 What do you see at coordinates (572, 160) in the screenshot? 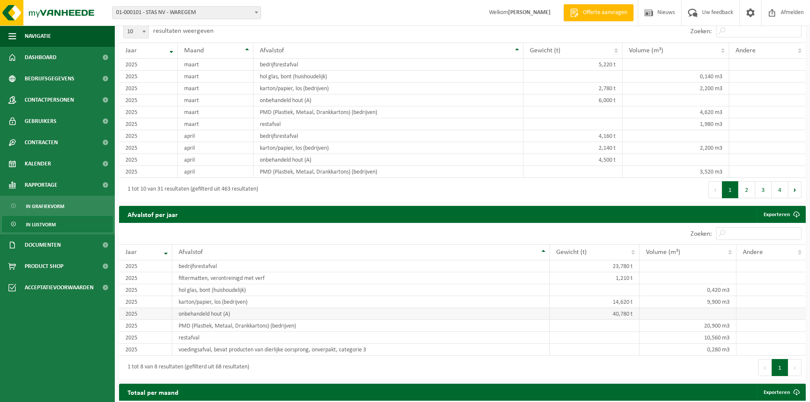
I see `td: 4,500 t` at bounding box center [572, 160].